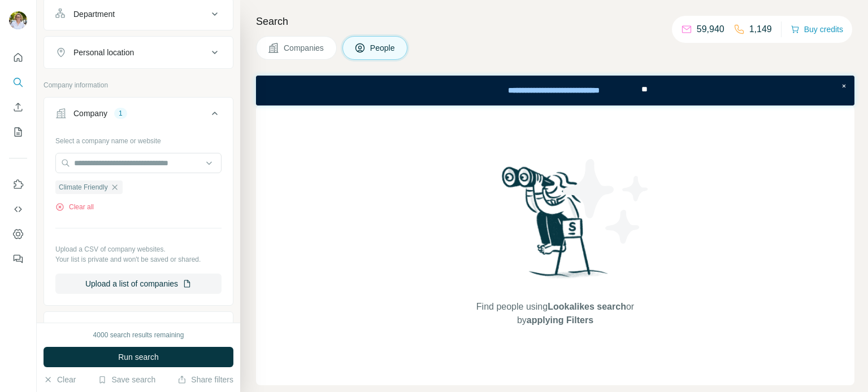 This screenshot has height=392, width=868. Describe the element at coordinates (18, 259) in the screenshot. I see `button: Feedback` at that location.